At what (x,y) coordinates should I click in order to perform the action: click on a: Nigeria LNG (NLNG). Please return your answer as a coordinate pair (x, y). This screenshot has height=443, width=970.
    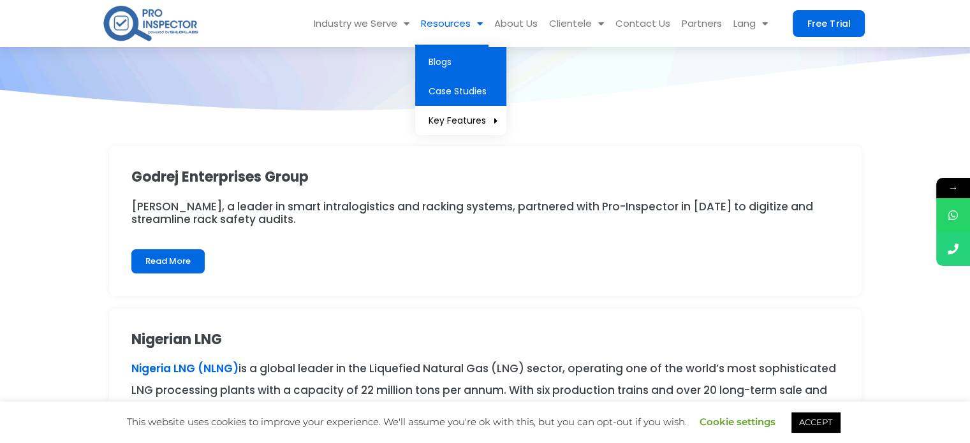
    Looking at the image, I should click on (185, 368).